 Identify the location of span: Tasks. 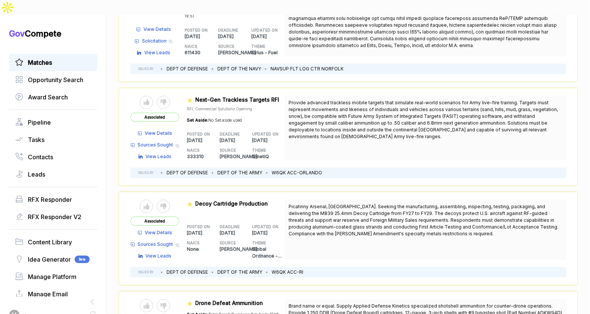
(36, 140).